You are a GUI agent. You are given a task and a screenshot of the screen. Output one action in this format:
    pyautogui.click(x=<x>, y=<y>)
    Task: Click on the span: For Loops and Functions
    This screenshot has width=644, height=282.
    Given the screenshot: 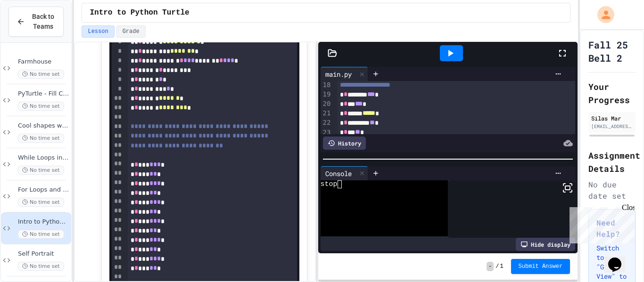 What is the action you would take?
    pyautogui.click(x=43, y=190)
    